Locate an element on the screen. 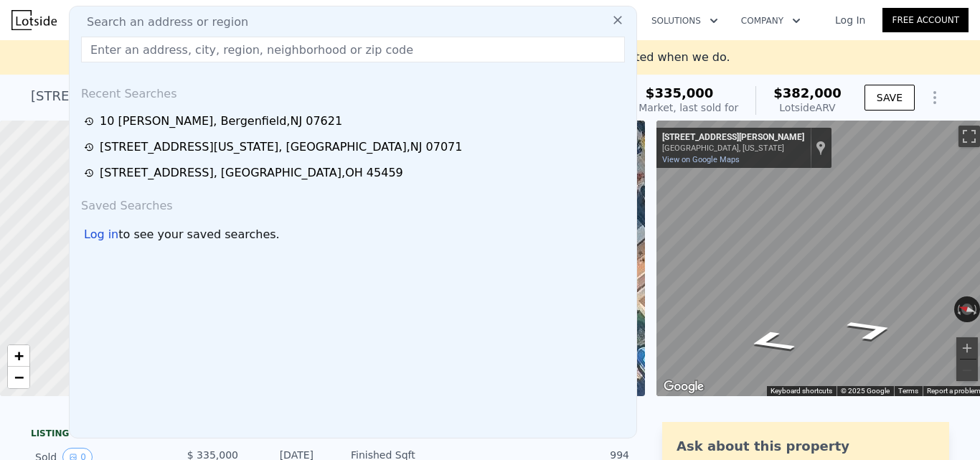  button: Show Options is located at coordinates (935, 97).